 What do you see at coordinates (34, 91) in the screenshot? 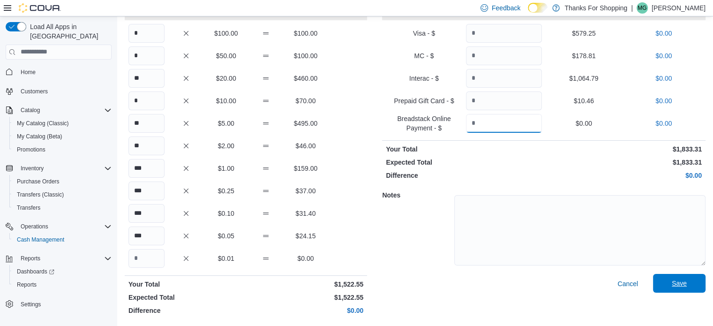
I see `a: Customers` at bounding box center [34, 91].